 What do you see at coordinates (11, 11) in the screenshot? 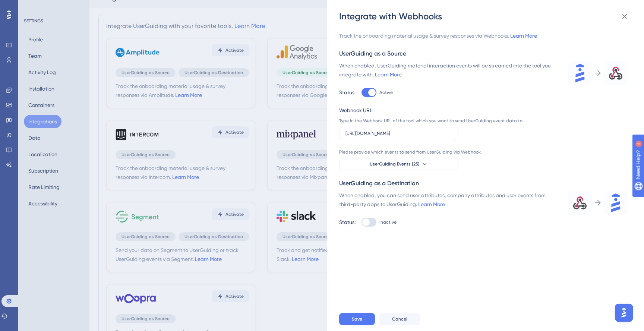
I see `img: launcher-image-alternative-text` at bounding box center [11, 11].